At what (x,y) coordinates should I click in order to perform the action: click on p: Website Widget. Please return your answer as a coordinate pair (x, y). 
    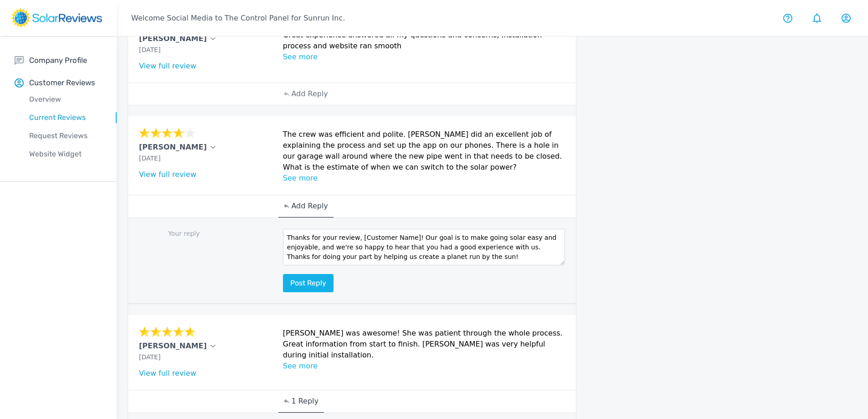
    Looking at the image, I should click on (66, 154).